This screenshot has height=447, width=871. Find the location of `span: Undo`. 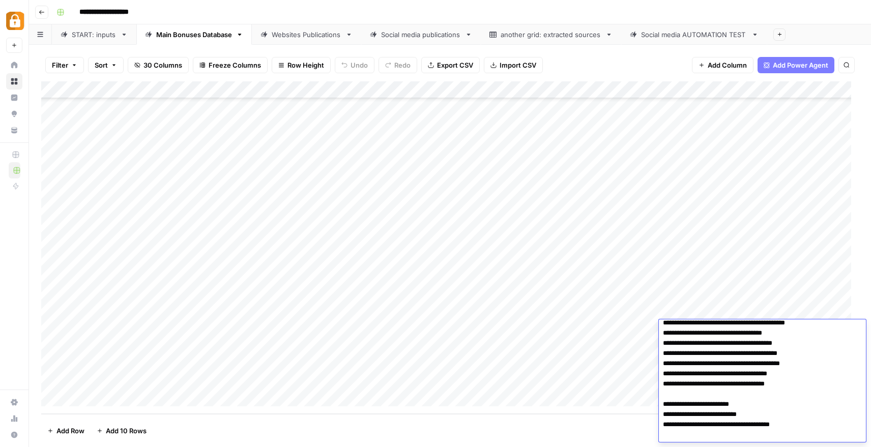

span: Undo is located at coordinates (359, 65).